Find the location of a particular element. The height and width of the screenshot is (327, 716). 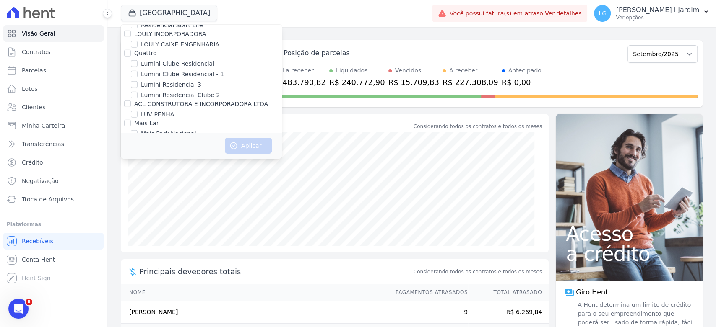

label: Residencial Start Life is located at coordinates (172, 25).